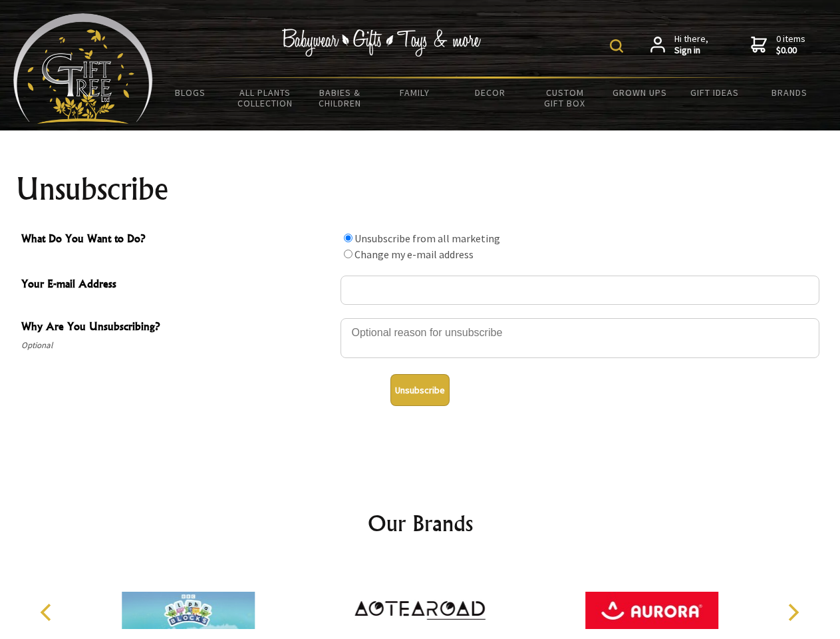  I want to click on img: product search, so click(616, 46).